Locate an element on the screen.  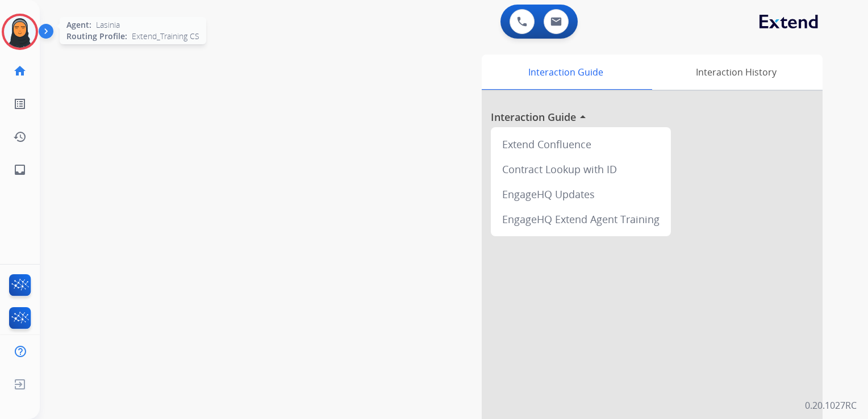
span: Routing Profile: is located at coordinates (97, 36).